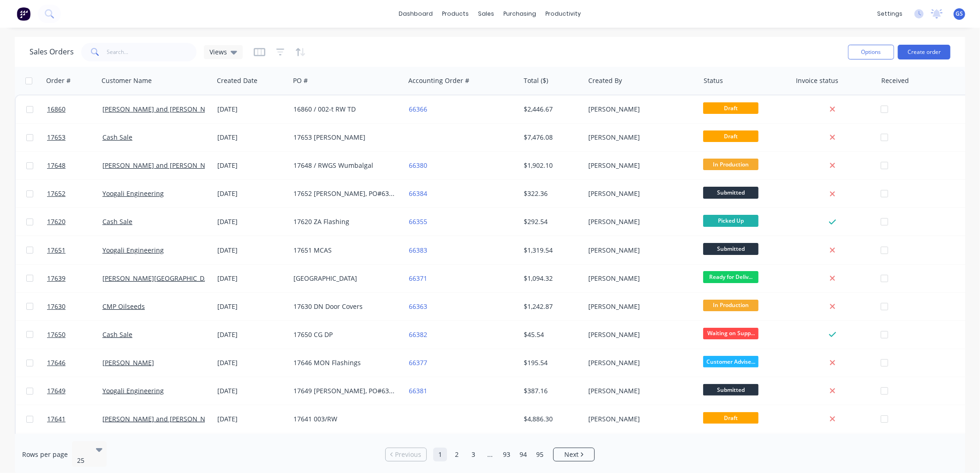 This screenshot has height=473, width=980. I want to click on span: Next, so click(571, 455).